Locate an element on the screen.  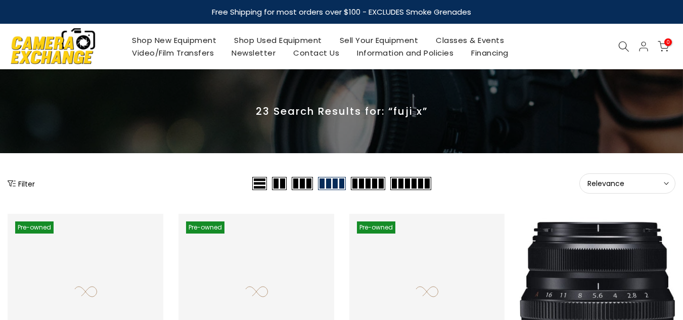
p: 23 Search Results for: “fuji x” is located at coordinates (341, 111).